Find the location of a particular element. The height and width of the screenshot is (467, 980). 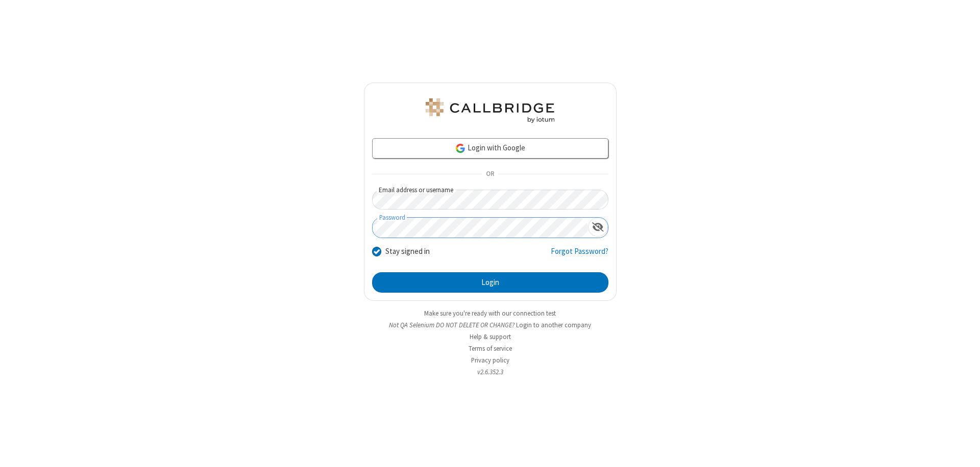

input: Password is located at coordinates (480, 227).